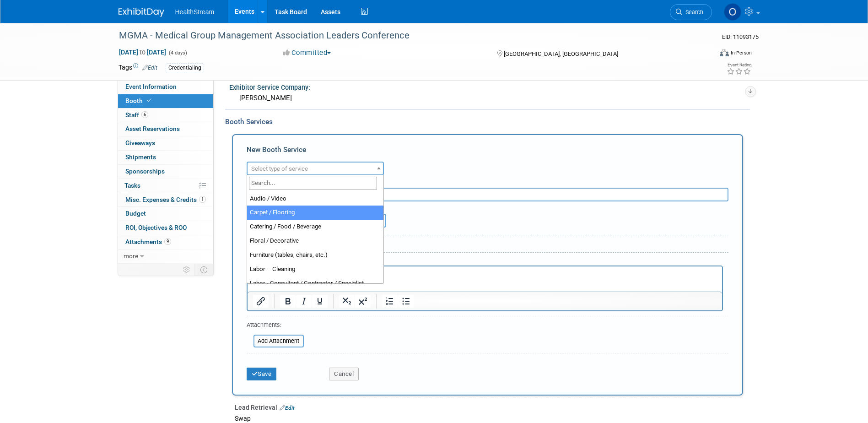 The width and height of the screenshot is (868, 423). I want to click on td: Tags, so click(138, 68).